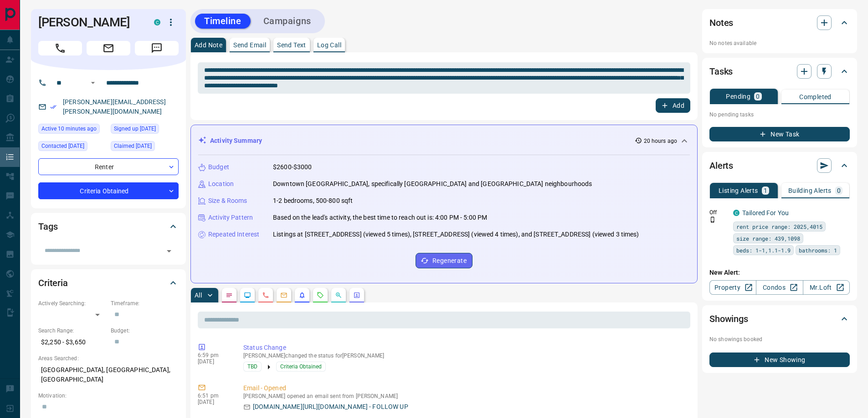  Describe the element at coordinates (721, 23) in the screenshot. I see `h2: Notes` at that location.